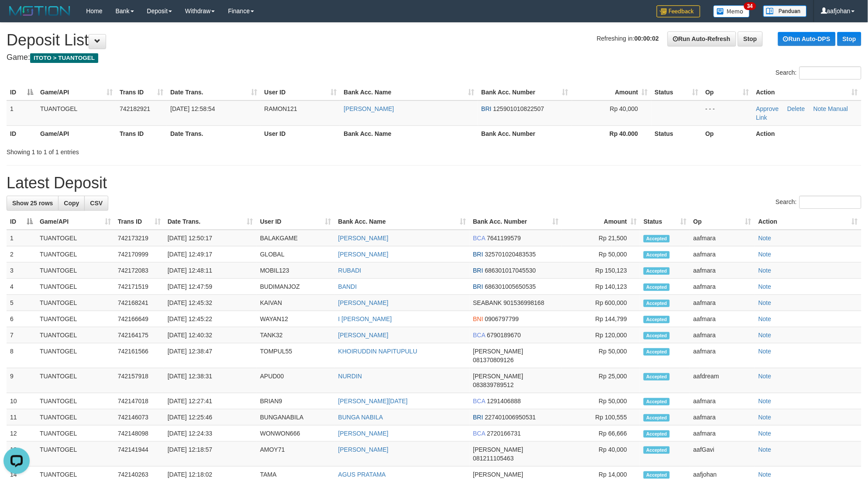 This screenshot has width=868, height=481. I want to click on img: panduan.png, so click(785, 11).